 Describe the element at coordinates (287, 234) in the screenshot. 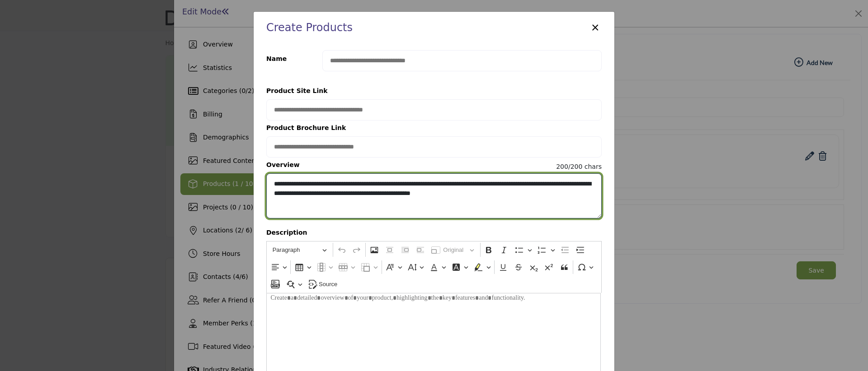

I see `b: Description` at that location.